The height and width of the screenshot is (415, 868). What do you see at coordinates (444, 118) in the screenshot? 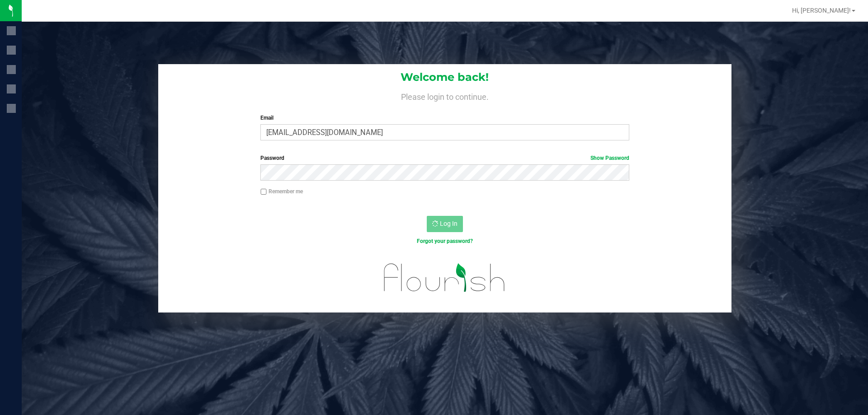
I see `label: Email` at bounding box center [444, 118].